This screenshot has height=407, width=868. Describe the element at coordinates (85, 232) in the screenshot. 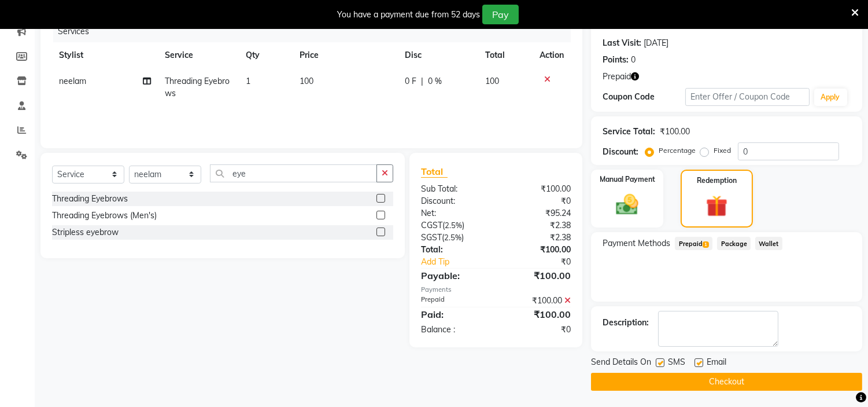

I see `div: Stripless eyebrow` at that location.